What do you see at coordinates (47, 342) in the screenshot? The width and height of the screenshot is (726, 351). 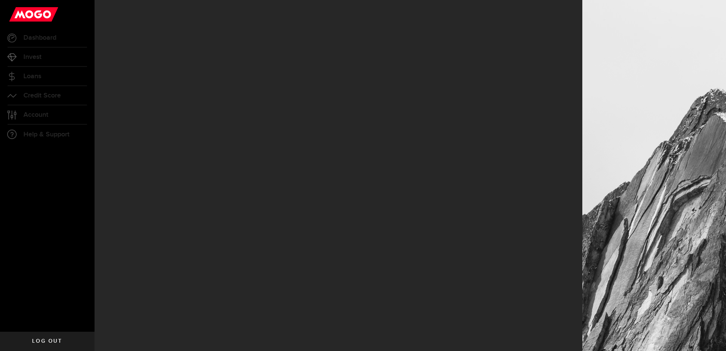 I see `span: Log out` at bounding box center [47, 342].